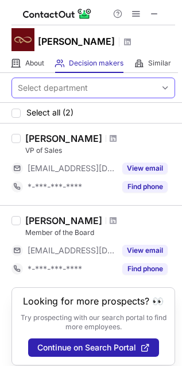 The height and width of the screenshot is (366, 182). I want to click on span: Select all (2), so click(50, 113).